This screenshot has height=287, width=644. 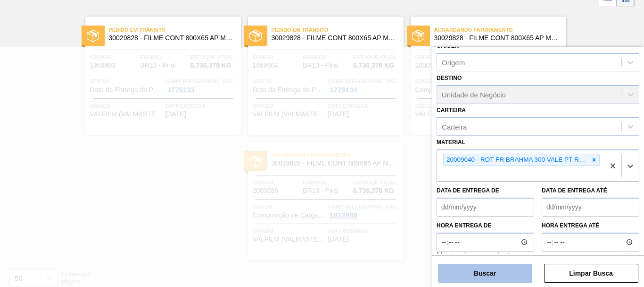 I want to click on div: Origem, so click(x=453, y=63).